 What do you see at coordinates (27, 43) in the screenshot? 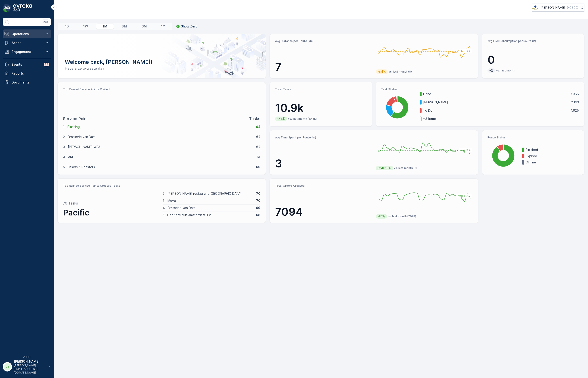
I see `button: Asset` at bounding box center [27, 43].